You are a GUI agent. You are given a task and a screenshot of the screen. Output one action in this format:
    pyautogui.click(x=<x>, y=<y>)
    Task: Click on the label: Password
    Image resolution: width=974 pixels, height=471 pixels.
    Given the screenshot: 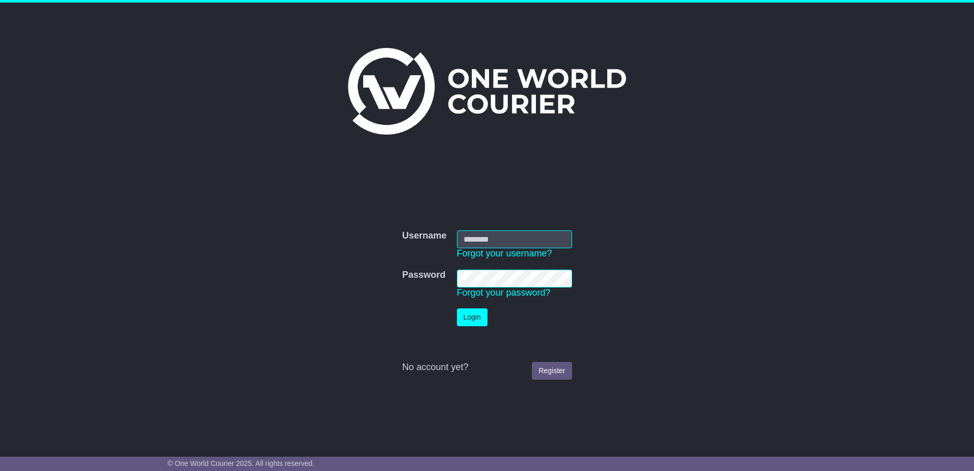 What is the action you would take?
    pyautogui.click(x=423, y=275)
    